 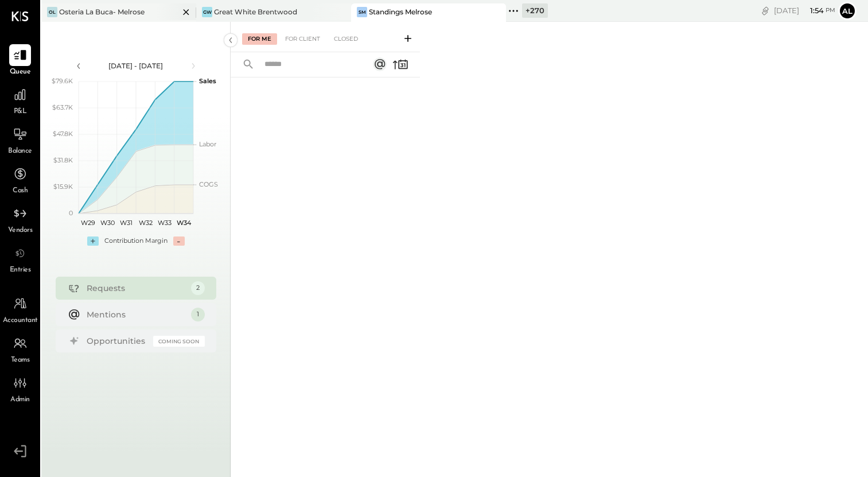 What do you see at coordinates (20, 270) in the screenshot?
I see `span: Entries` at bounding box center [20, 270].